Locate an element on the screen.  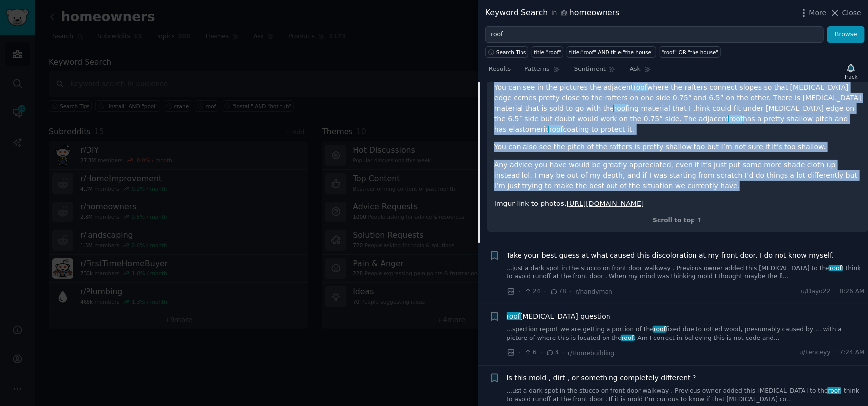
div: "roof" OR "the house" is located at coordinates (690, 52).